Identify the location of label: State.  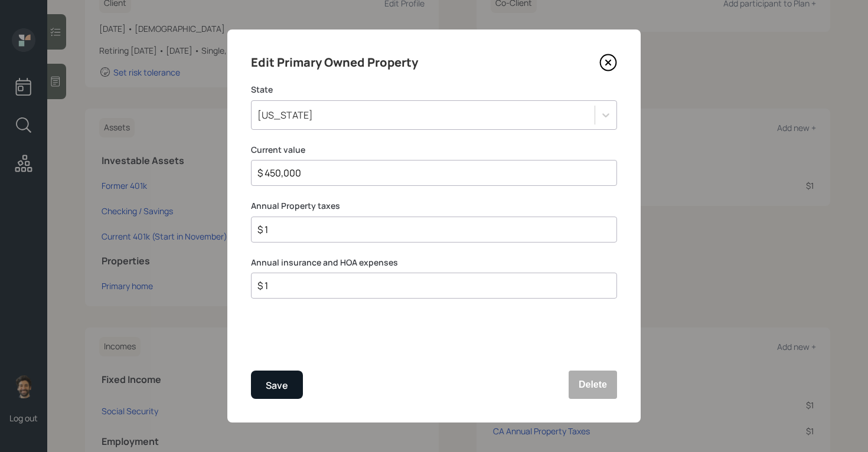
(434, 90).